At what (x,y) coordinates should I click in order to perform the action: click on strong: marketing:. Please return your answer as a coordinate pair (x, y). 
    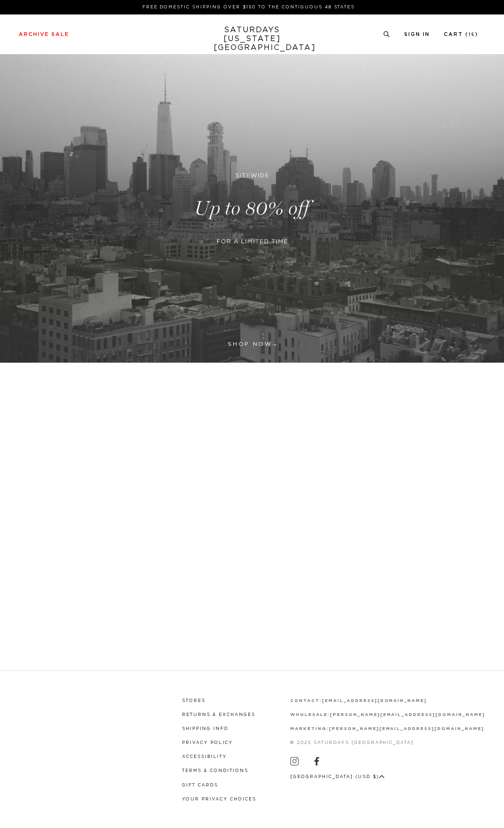
    Looking at the image, I should click on (309, 728).